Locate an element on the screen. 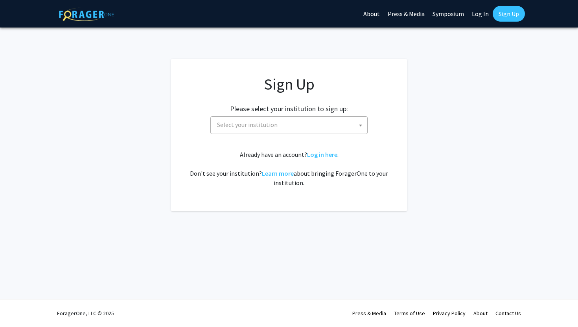 This screenshot has height=327, width=578. div: ForagerOne, LLC © 2025 is located at coordinates (85, 313).